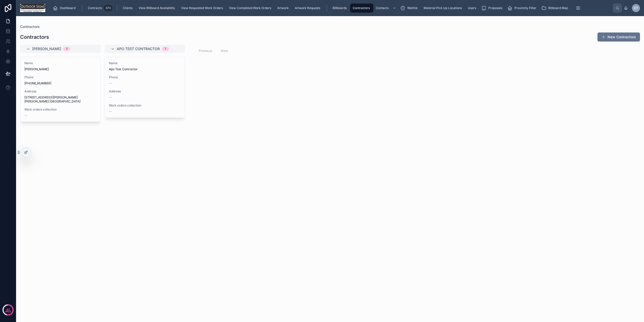  What do you see at coordinates (386, 8) in the screenshot?
I see `a: Contacts` at bounding box center [386, 8].